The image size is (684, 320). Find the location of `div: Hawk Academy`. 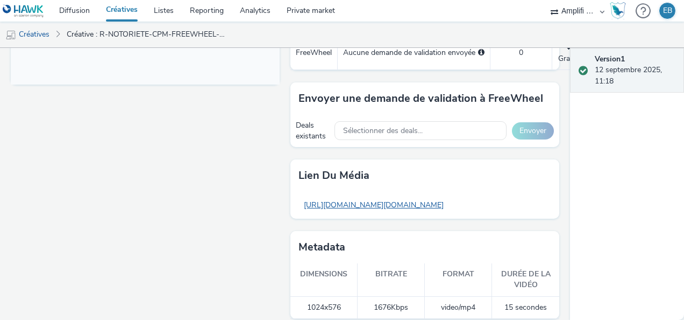

div: Hawk Academy is located at coordinates (618, 11).